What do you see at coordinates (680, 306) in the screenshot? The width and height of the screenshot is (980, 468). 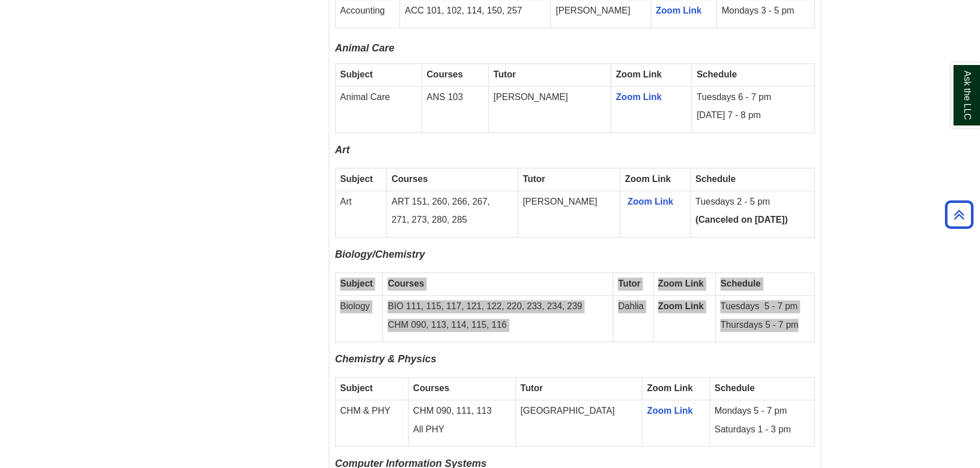 I see `span: Zoom Link` at bounding box center [680, 306].